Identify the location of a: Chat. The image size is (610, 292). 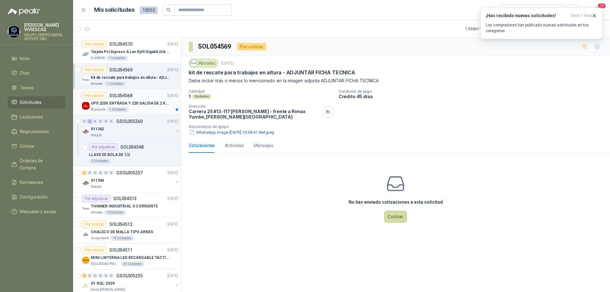
(37, 73).